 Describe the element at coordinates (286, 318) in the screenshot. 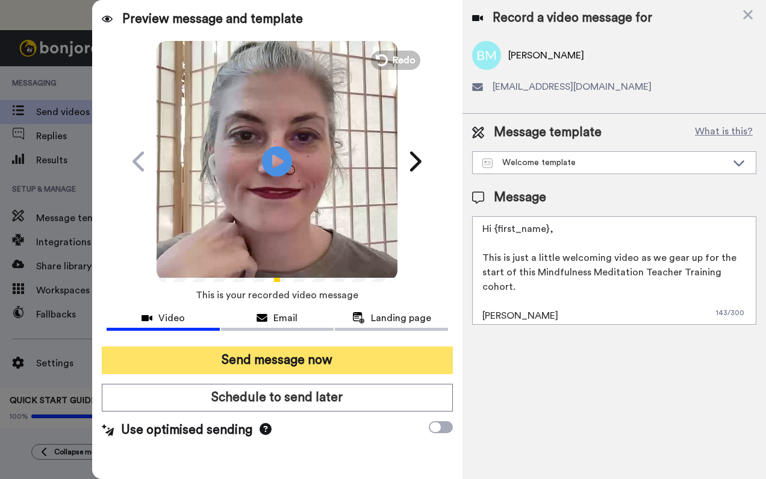

I see `span: Email` at that location.